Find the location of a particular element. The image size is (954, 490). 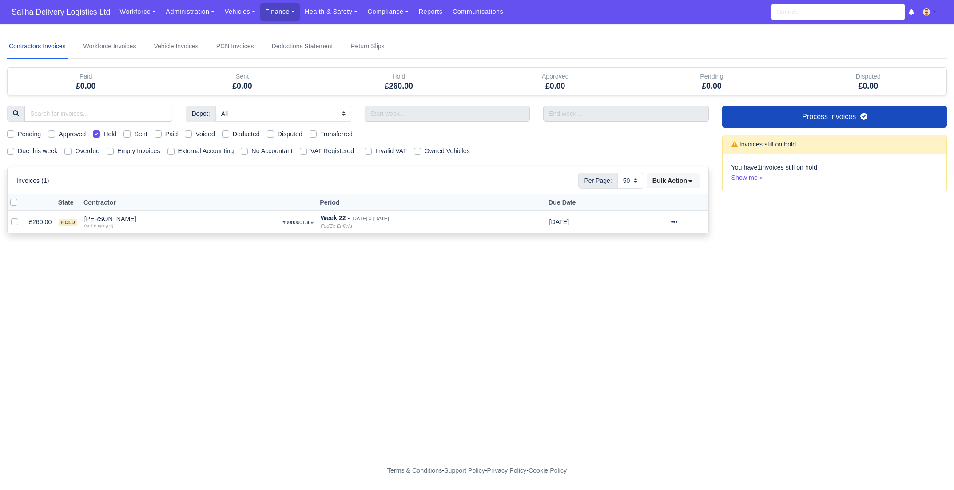

td: £260.00 is located at coordinates (40, 222).